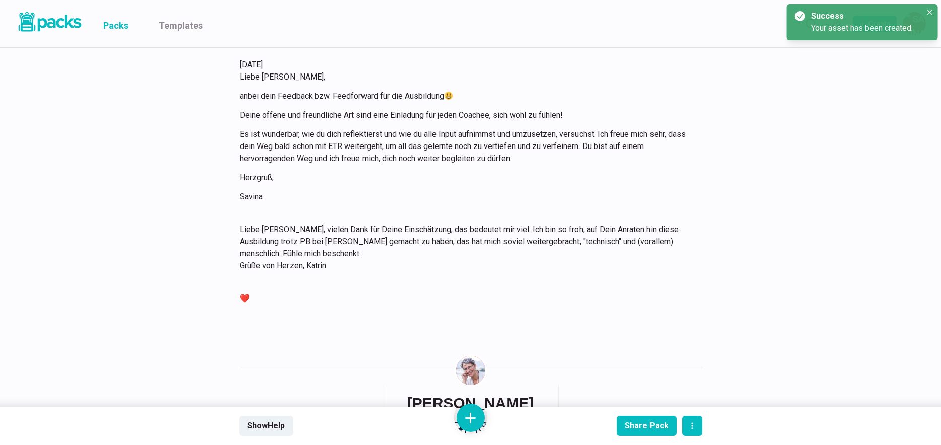 The height and width of the screenshot is (445, 941). Describe the element at coordinates (930, 12) in the screenshot. I see `button: Close` at that location.